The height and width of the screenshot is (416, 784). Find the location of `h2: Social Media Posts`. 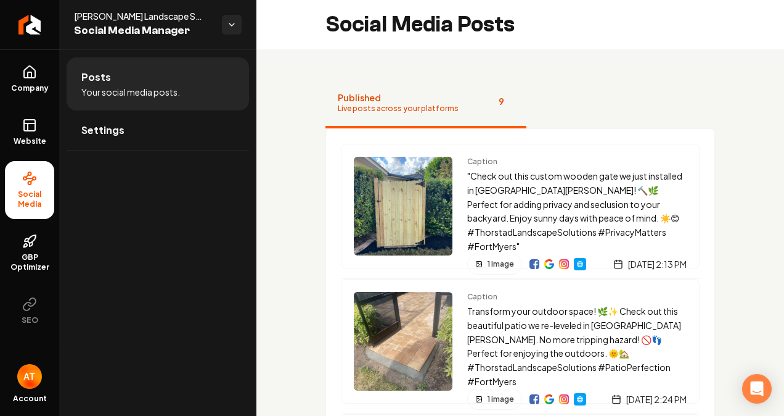

h2: Social Media Posts is located at coordinates (420, 25).